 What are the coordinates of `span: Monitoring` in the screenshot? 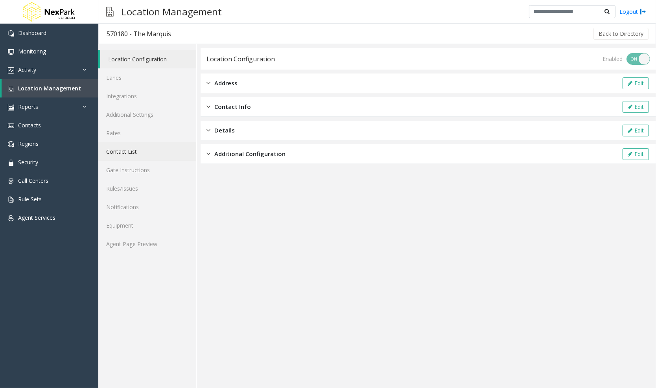 It's located at (32, 51).